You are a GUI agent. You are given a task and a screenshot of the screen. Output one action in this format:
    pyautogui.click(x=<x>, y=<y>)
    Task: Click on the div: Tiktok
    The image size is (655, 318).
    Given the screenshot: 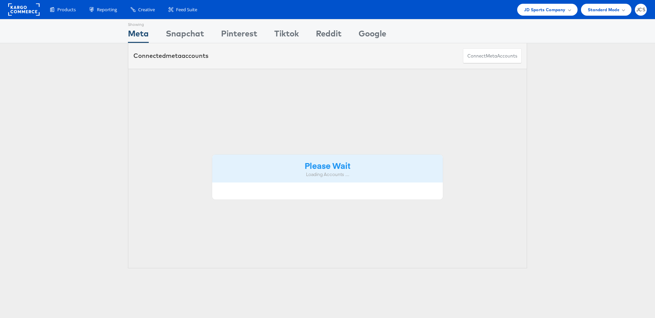 What is the action you would take?
    pyautogui.click(x=286, y=35)
    